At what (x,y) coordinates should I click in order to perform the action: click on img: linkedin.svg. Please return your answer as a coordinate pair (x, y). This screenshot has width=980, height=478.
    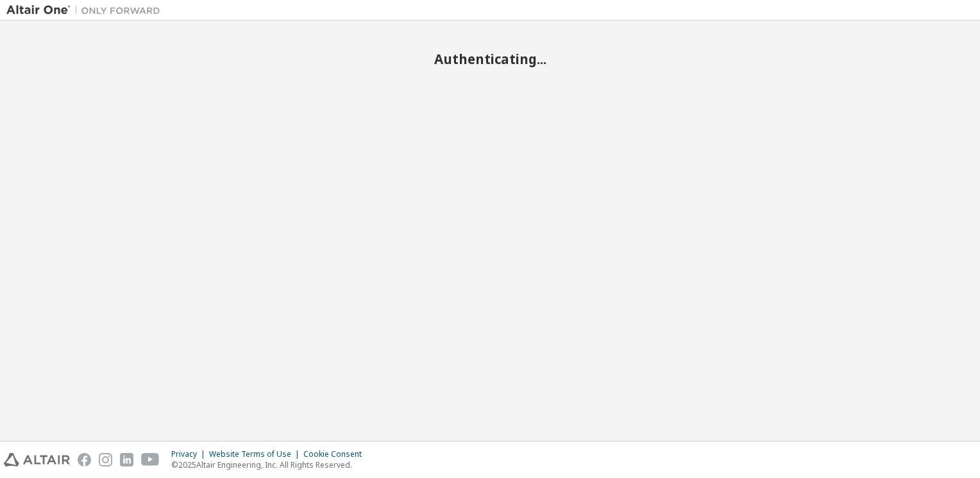
    Looking at the image, I should click on (126, 459).